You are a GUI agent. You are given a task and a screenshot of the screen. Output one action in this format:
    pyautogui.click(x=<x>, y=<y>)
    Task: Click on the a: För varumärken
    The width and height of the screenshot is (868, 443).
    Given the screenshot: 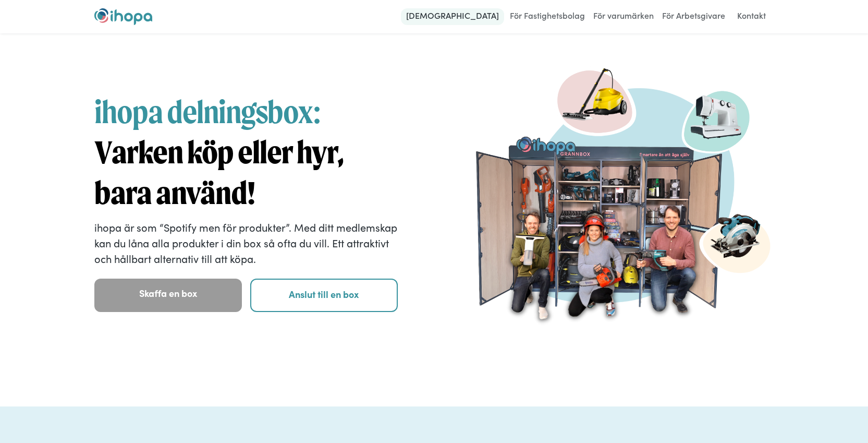 What is the action you would take?
    pyautogui.click(x=624, y=17)
    